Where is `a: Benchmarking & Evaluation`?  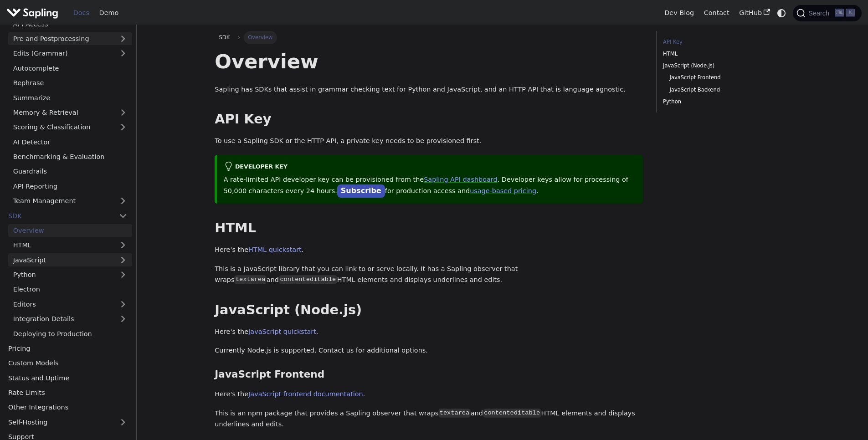
a: Benchmarking & Evaluation is located at coordinates (70, 157).